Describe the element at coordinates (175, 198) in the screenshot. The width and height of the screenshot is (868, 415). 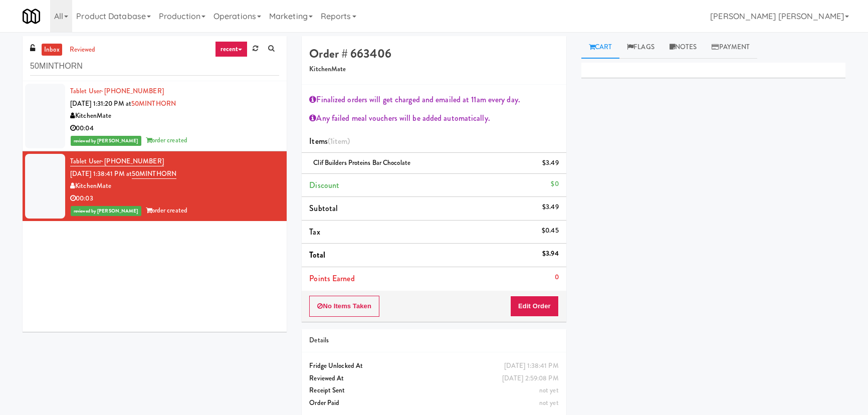
I see `div: 00:03` at that location.